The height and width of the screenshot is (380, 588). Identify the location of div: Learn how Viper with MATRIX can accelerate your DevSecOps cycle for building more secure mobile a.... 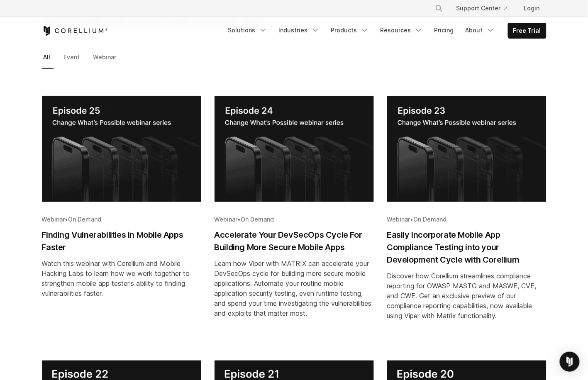
(294, 288).